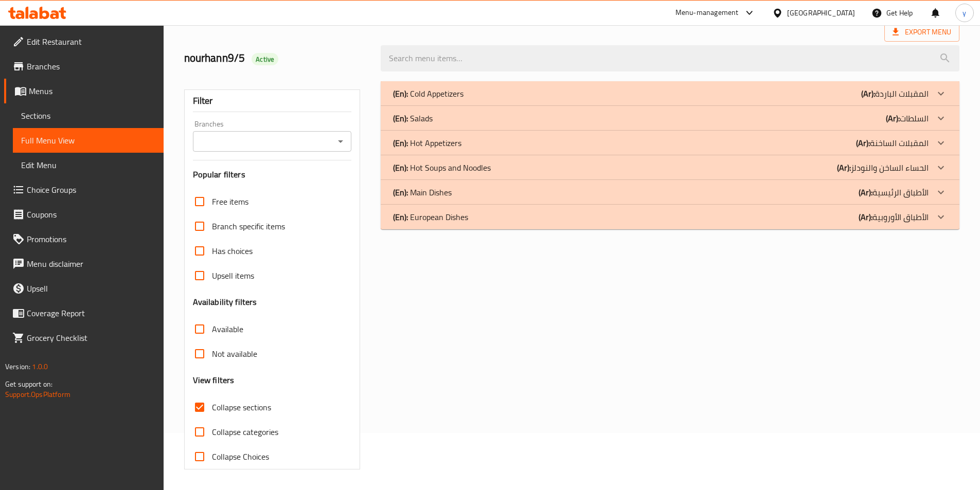 This screenshot has width=980, height=490. I want to click on p: الأطباق الرئيسية, so click(893, 192).